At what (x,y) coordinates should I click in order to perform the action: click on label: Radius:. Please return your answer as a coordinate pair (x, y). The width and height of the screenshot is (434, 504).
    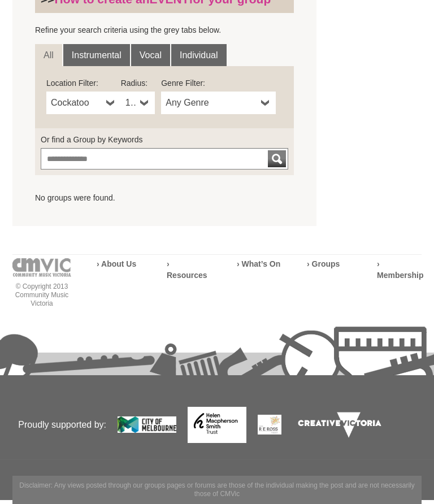
    Looking at the image, I should click on (138, 83).